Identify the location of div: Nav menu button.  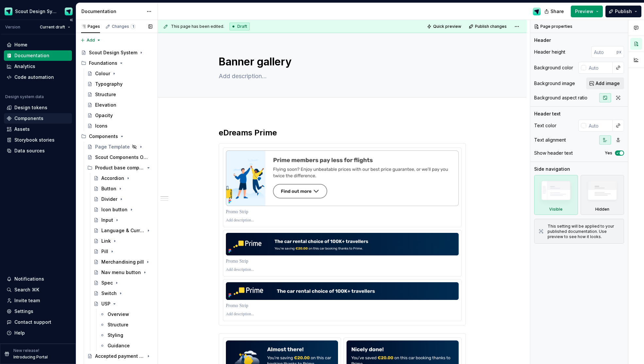
(121, 273).